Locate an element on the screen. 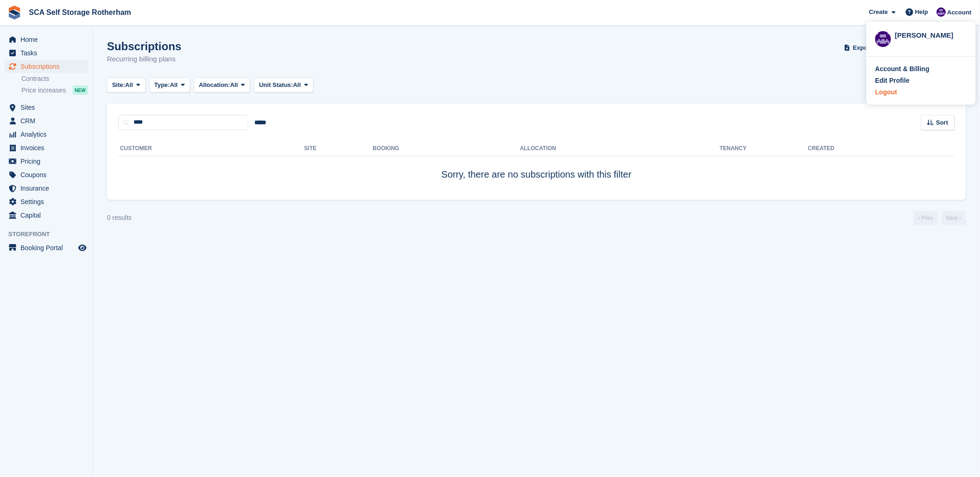 The image size is (980, 477). a: Next is located at coordinates (954, 218).